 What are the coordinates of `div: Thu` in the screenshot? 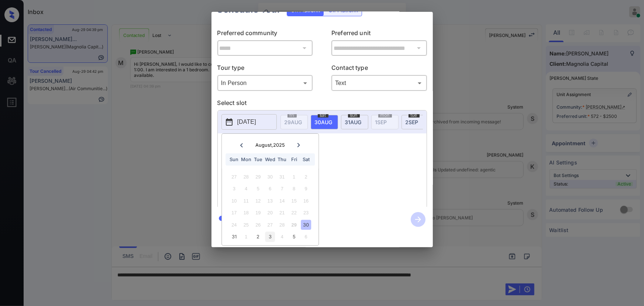 It's located at (282, 159).